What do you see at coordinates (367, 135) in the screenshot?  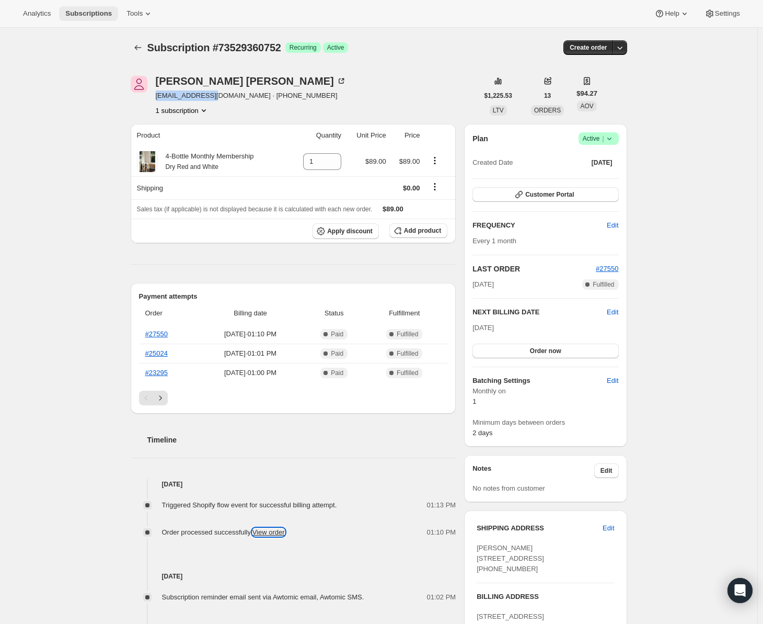 I see `th: Unit Price` at bounding box center [367, 135].